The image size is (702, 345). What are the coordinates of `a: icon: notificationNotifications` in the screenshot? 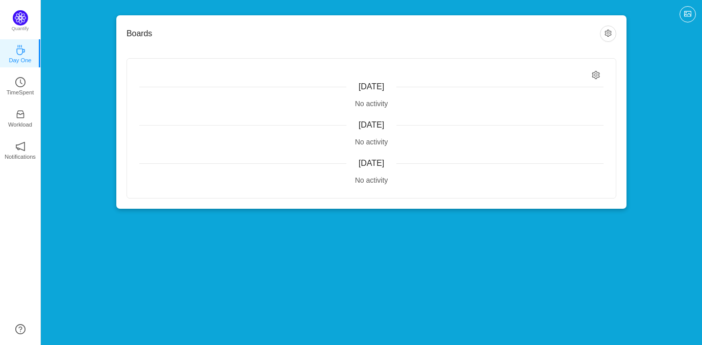 It's located at (20, 149).